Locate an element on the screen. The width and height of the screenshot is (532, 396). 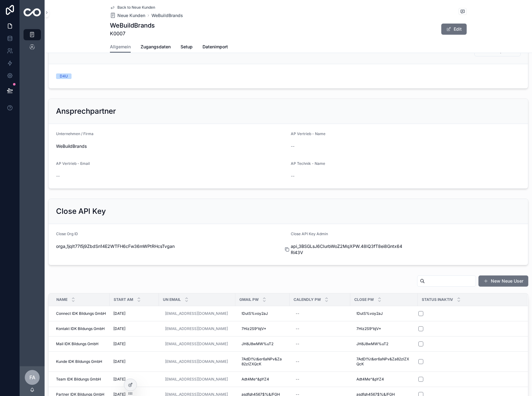
button: Edit is located at coordinates (454, 29).